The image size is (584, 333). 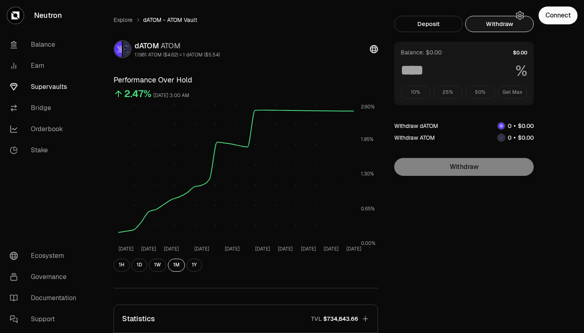 I want to click on span: ATOM, so click(x=170, y=45).